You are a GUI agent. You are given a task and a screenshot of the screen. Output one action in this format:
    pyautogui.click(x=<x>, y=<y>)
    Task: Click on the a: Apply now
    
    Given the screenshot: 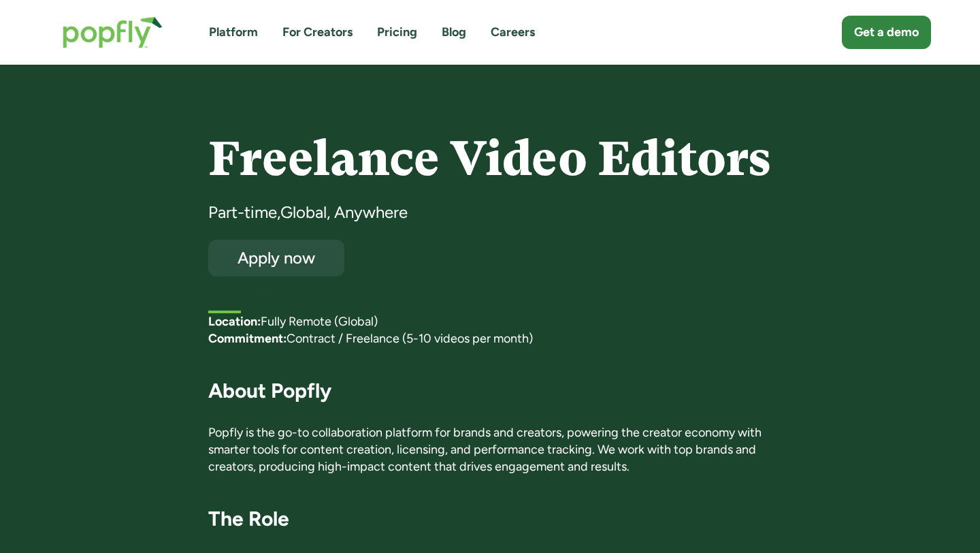 What is the action you would take?
    pyautogui.click(x=276, y=258)
    